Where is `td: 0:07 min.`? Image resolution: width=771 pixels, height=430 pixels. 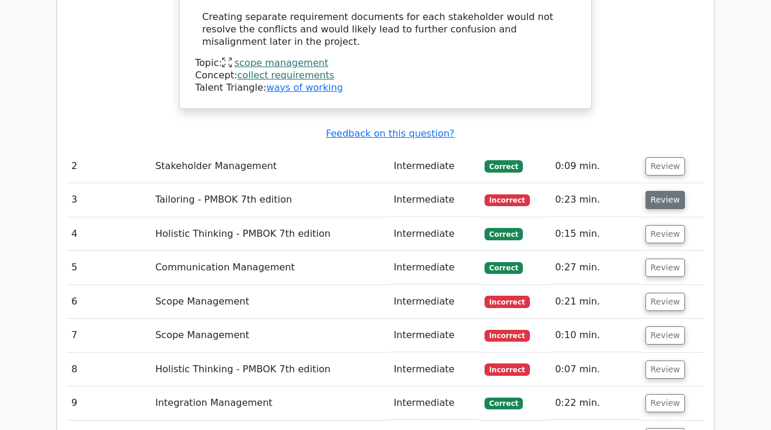
td: 0:07 min. is located at coordinates (595, 370).